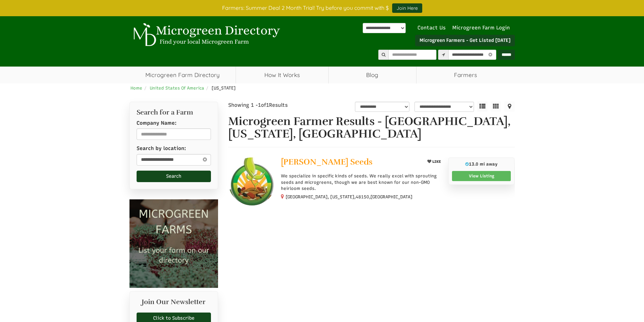 The image size is (644, 322). I want to click on span: Home, so click(136, 88).